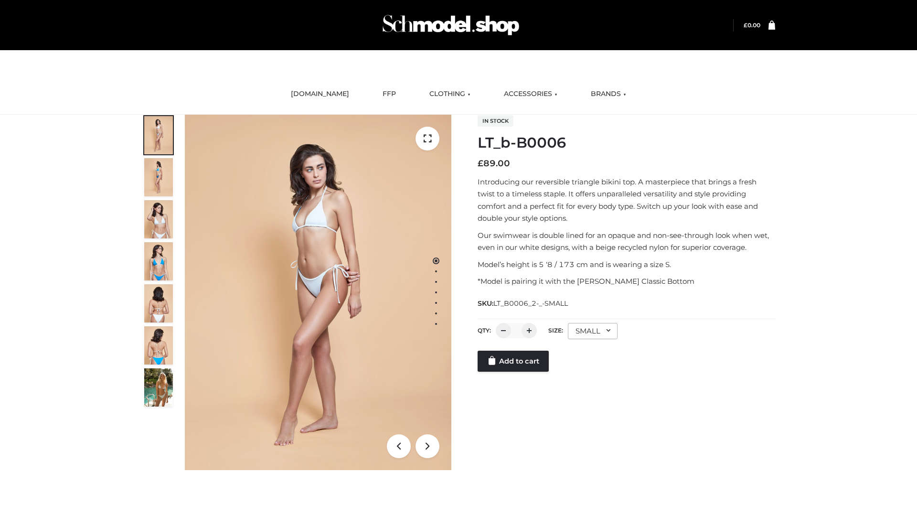  Describe the element at coordinates (159, 387) in the screenshot. I see `img: Arieltop_CloudNine_AzureSky2.jpg` at that location.